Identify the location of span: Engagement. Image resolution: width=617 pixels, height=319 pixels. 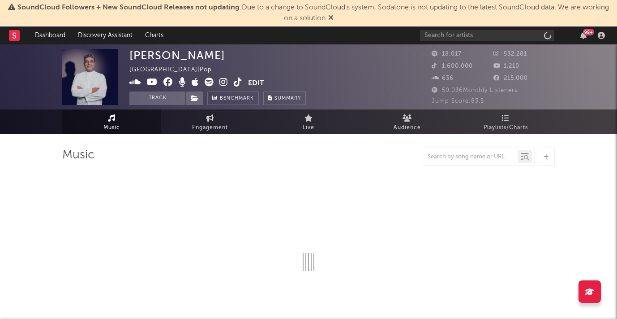
(210, 128).